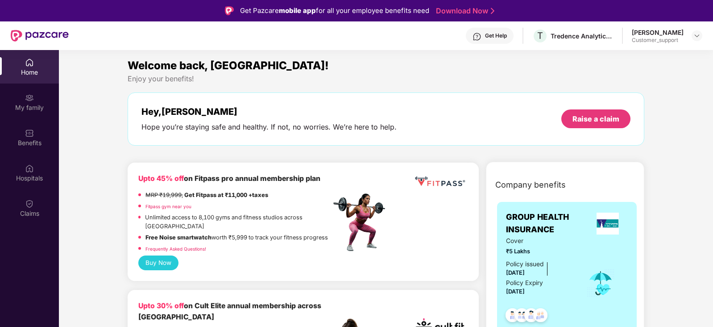  What do you see at coordinates (582, 36) in the screenshot?
I see `div: Tredence Analytics Solutions Private Limited` at bounding box center [582, 36].